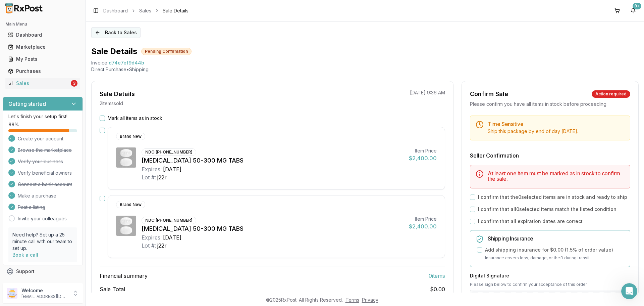 The height and width of the screenshot is (306, 644). What do you see at coordinates (43, 83) in the screenshot?
I see `button: Sales3` at bounding box center [43, 83].